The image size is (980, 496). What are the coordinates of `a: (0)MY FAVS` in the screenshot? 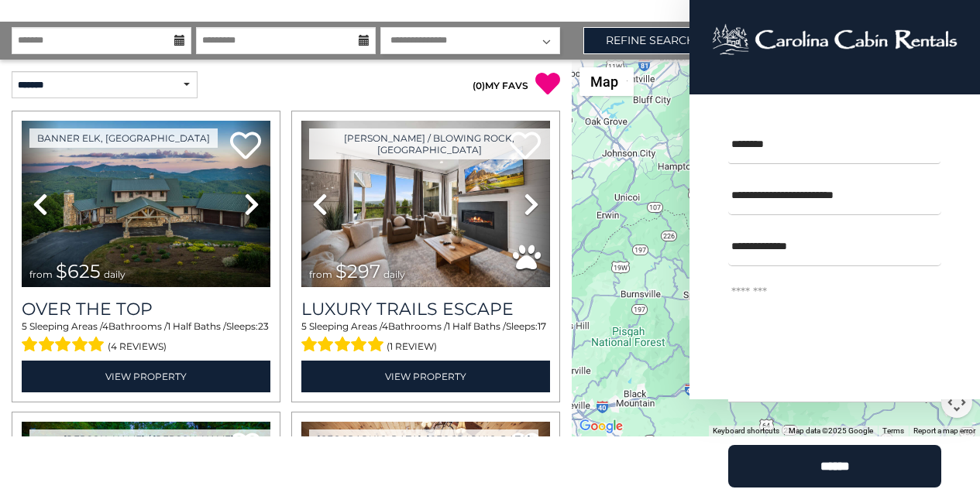 It's located at (500, 85).